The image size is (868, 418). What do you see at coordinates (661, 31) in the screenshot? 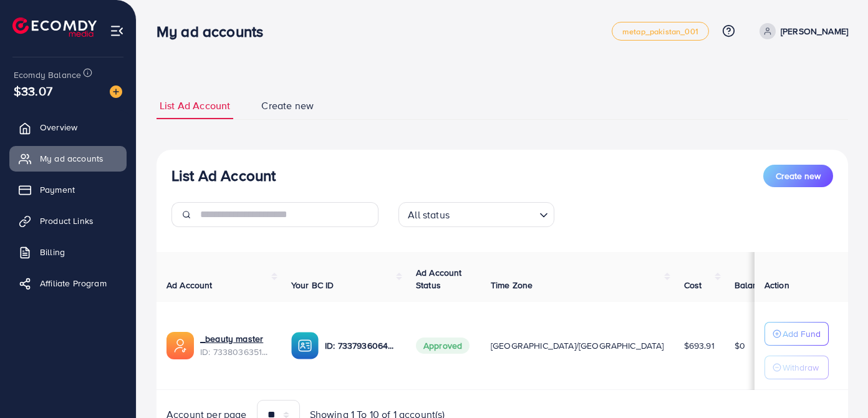
I see `span: metap_pakistan_001` at bounding box center [661, 31].